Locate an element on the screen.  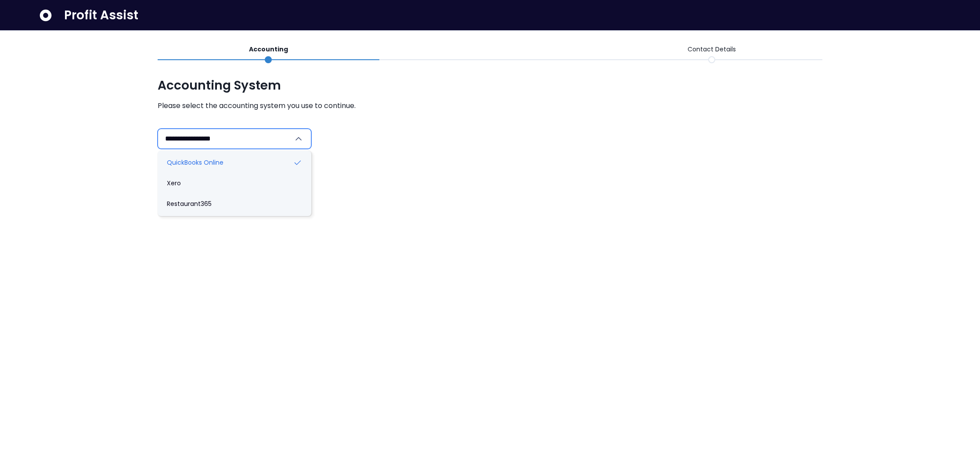
p: Contact Details is located at coordinates (712, 50).